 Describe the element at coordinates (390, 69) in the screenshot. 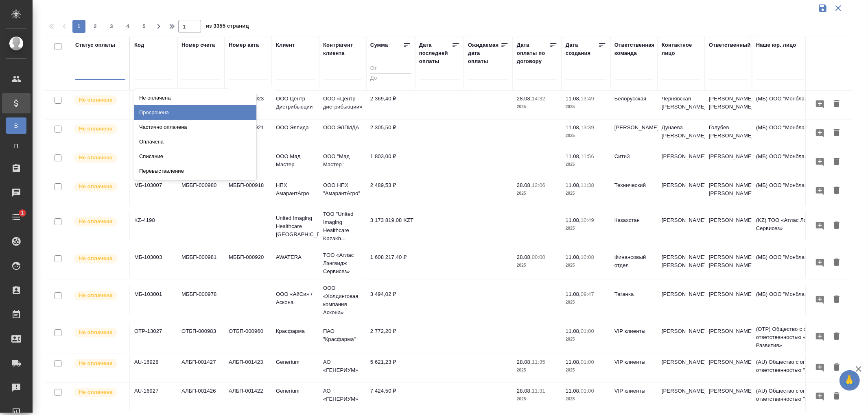

I see `input: От` at that location.